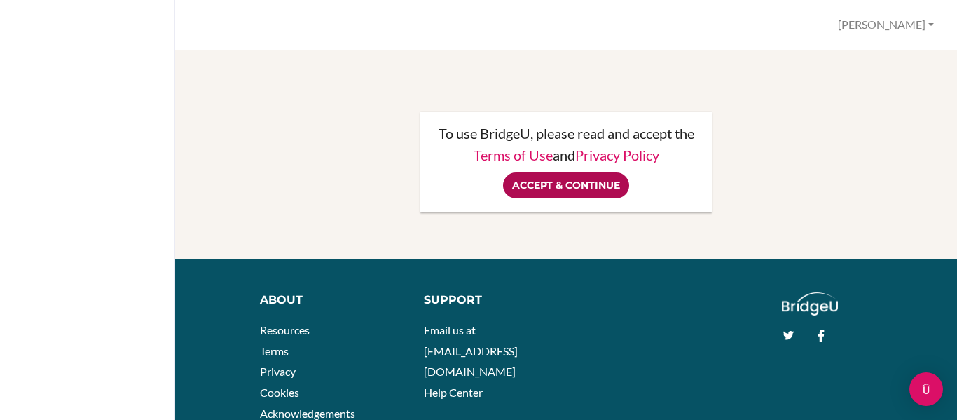 The height and width of the screenshot is (420, 957). What do you see at coordinates (284, 329) in the screenshot?
I see `a: Resources` at bounding box center [284, 329].